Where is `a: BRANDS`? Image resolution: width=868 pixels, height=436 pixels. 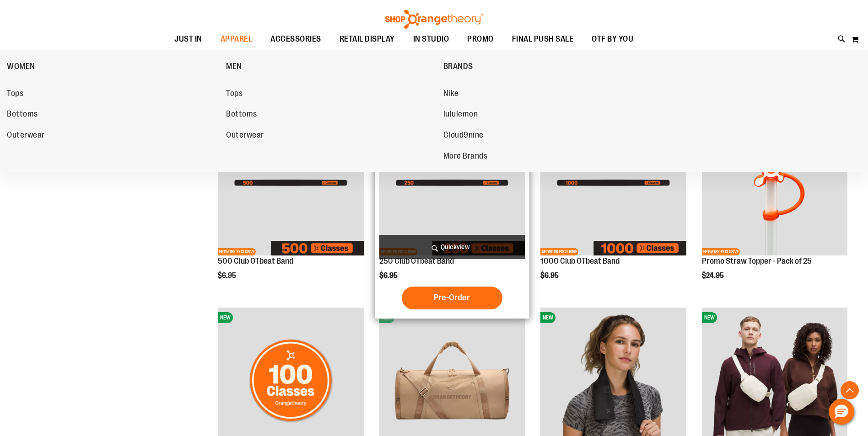 a: BRANDS is located at coordinates (550, 66).